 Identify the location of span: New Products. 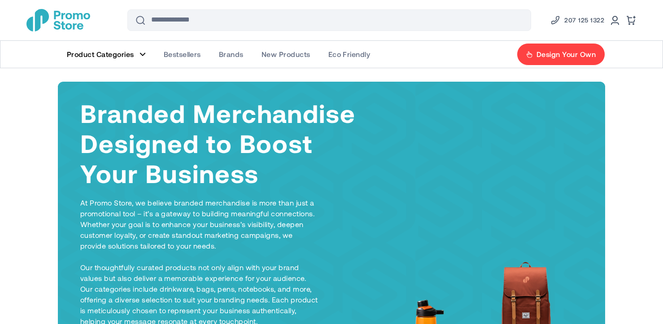
(286, 54).